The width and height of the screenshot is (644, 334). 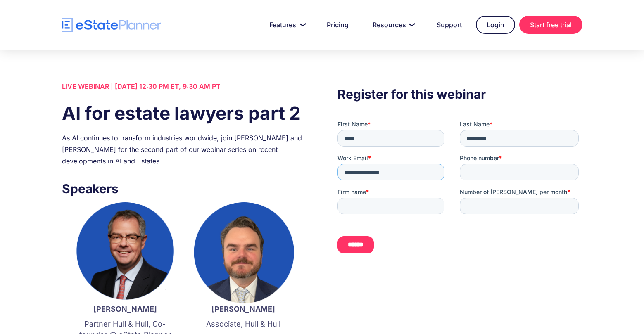 I want to click on a: Pricing, so click(x=338, y=25).